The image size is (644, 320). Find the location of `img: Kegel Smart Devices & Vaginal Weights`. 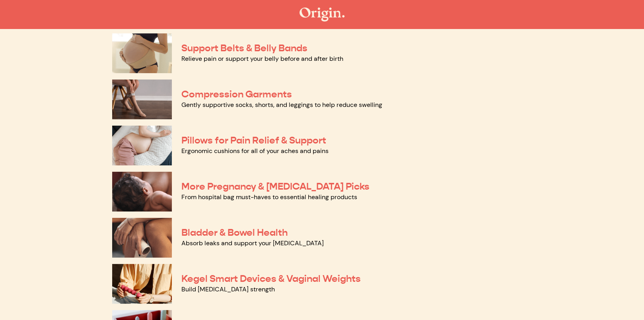

img: Kegel Smart Devices & Vaginal Weights is located at coordinates (142, 284).